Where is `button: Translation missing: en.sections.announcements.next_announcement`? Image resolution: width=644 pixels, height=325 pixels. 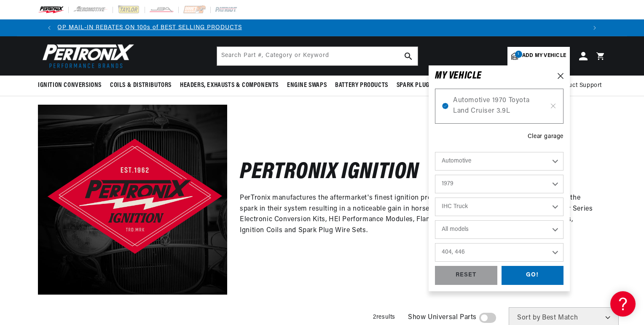 button: Translation missing: en.sections.announcements.next_announcement is located at coordinates (595, 28).